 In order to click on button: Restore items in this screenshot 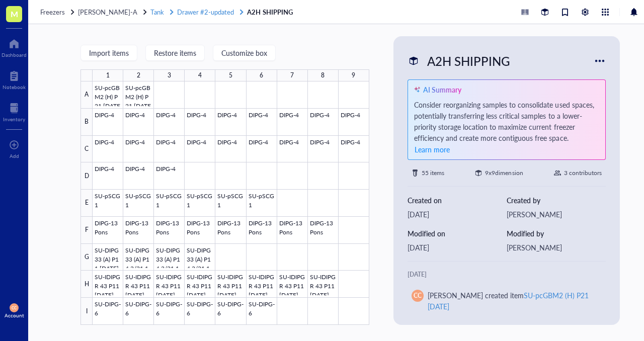, I will do `click(175, 53)`.